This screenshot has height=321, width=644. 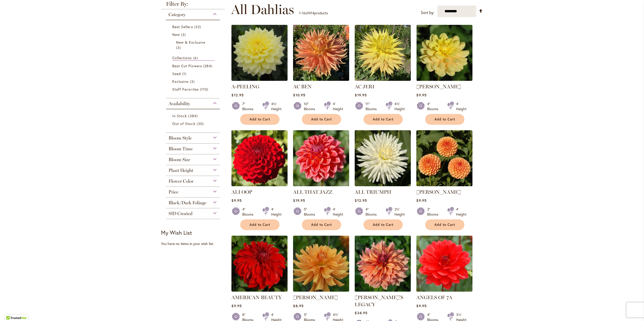 What do you see at coordinates (196, 58) in the screenshot?
I see `span: 6` at bounding box center [196, 58].